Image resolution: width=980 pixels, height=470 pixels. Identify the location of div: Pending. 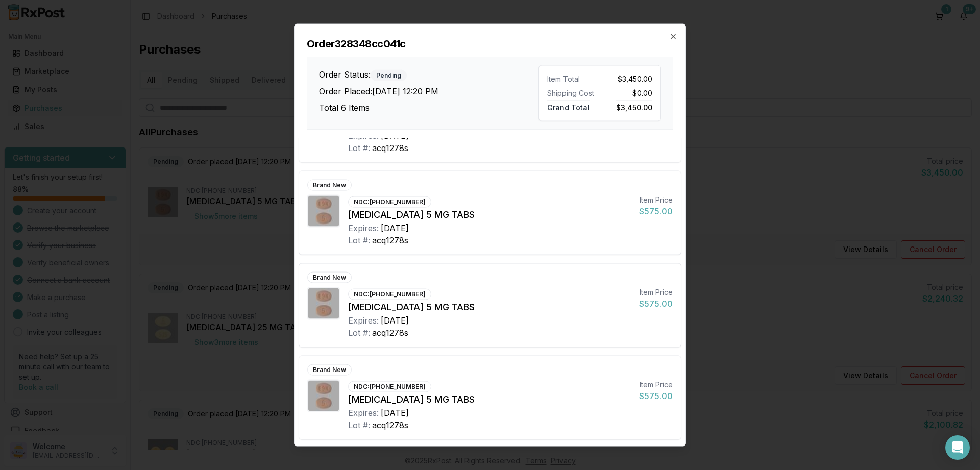
(388, 76).